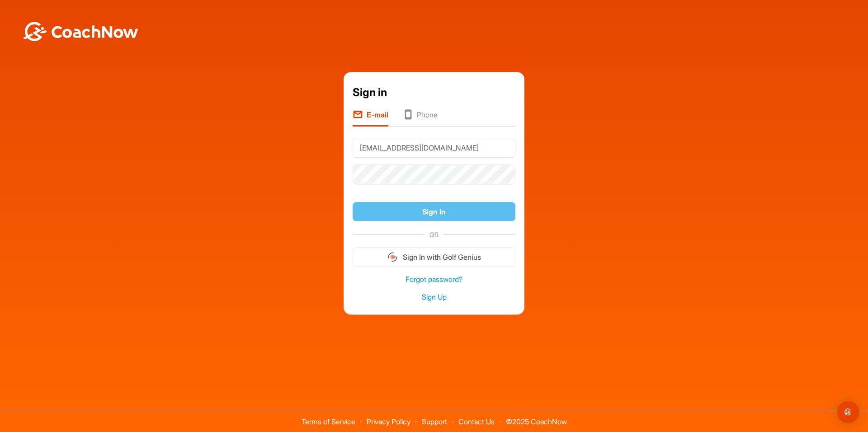 This screenshot has width=868, height=432. Describe the element at coordinates (389, 421) in the screenshot. I see `a: Privacy Policy` at that location.